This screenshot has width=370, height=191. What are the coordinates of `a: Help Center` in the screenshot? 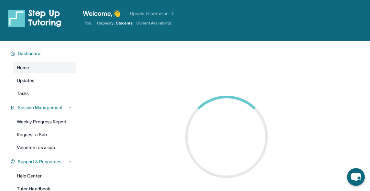 It's located at (45, 176).